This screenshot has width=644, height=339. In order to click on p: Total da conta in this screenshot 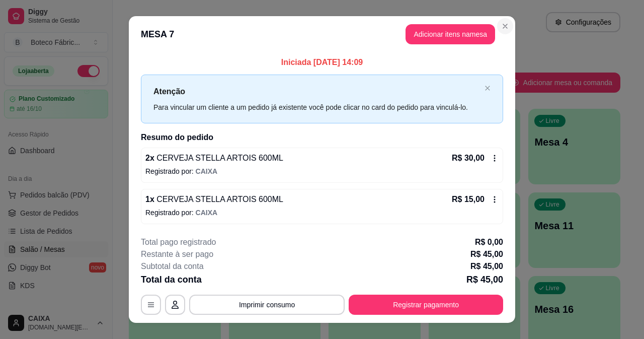, I will do `click(171, 279)`.